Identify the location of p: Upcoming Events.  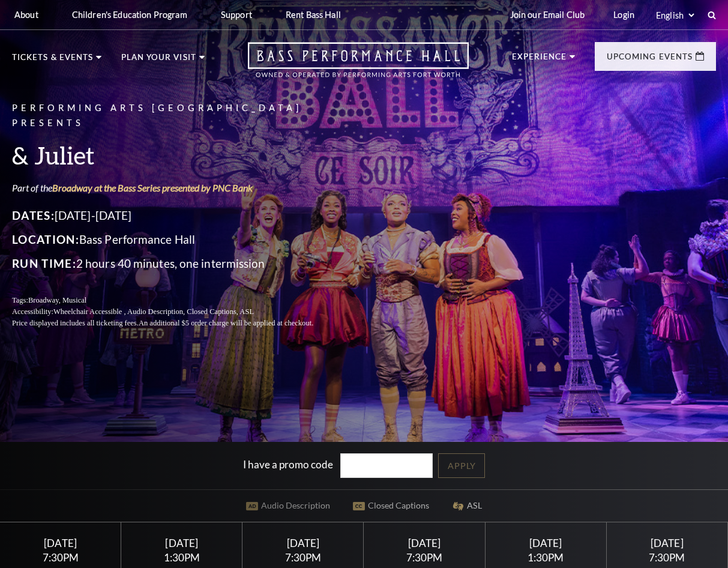
(649, 60).